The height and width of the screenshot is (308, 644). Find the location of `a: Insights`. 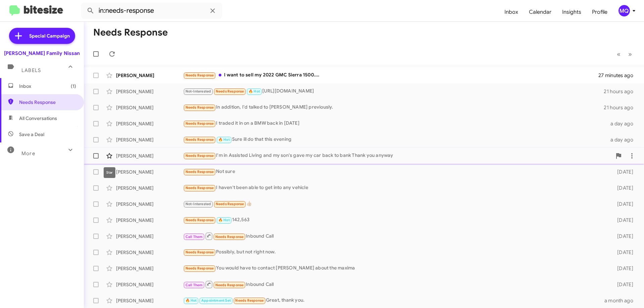

a: Insights is located at coordinates (571, 12).